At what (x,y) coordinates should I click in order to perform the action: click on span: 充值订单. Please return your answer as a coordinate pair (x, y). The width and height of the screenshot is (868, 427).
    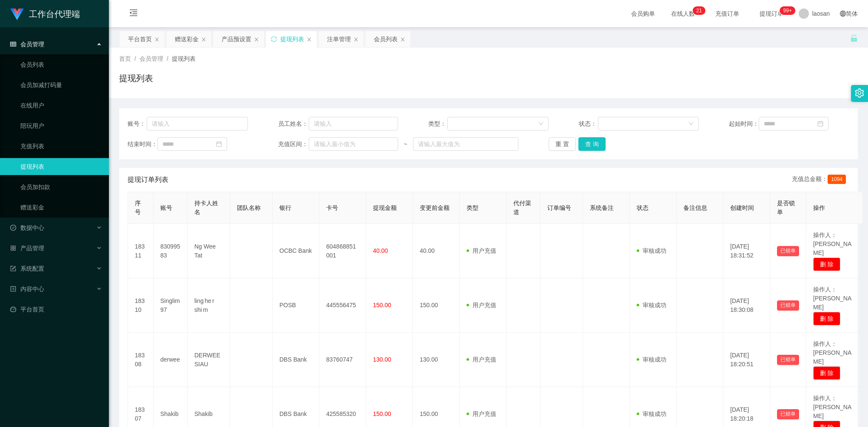
    Looking at the image, I should click on (727, 14).